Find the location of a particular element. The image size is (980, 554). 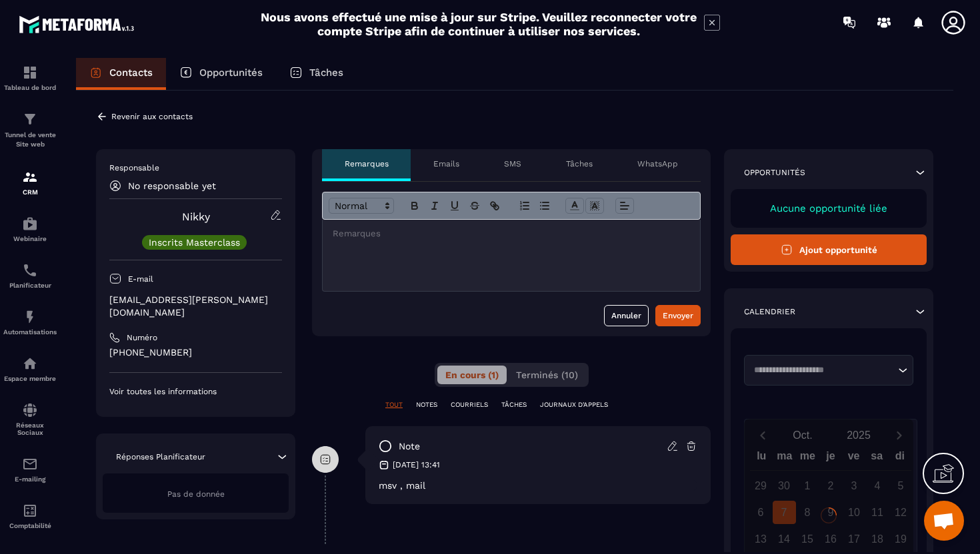

p: TÂCHES is located at coordinates (514, 405).